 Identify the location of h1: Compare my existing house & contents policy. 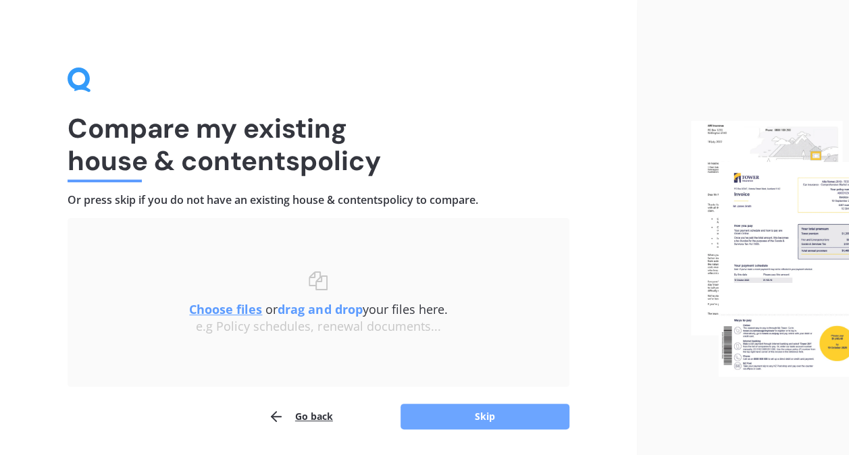
(318, 145).